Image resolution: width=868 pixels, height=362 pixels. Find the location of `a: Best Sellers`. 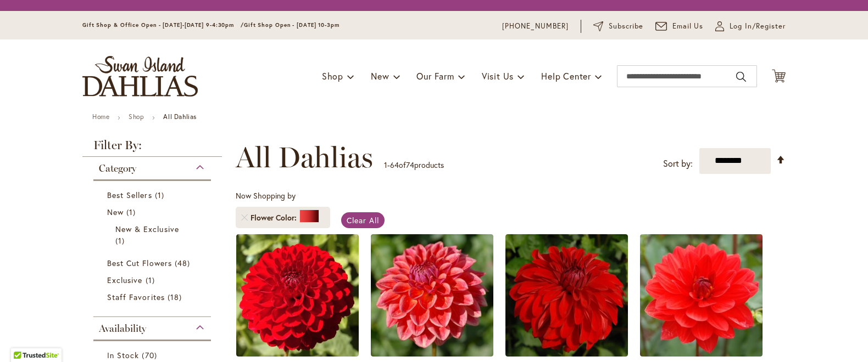

a: Best Sellers is located at coordinates (154, 195).